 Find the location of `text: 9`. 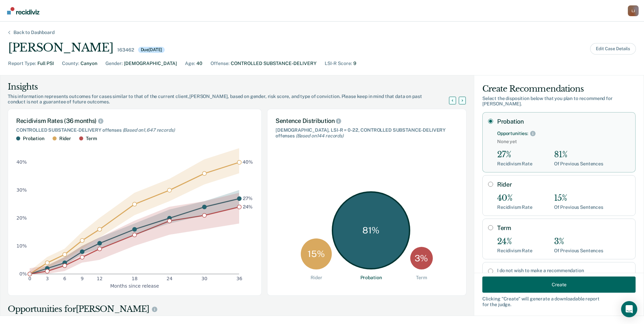

text: 9 is located at coordinates (82, 278).